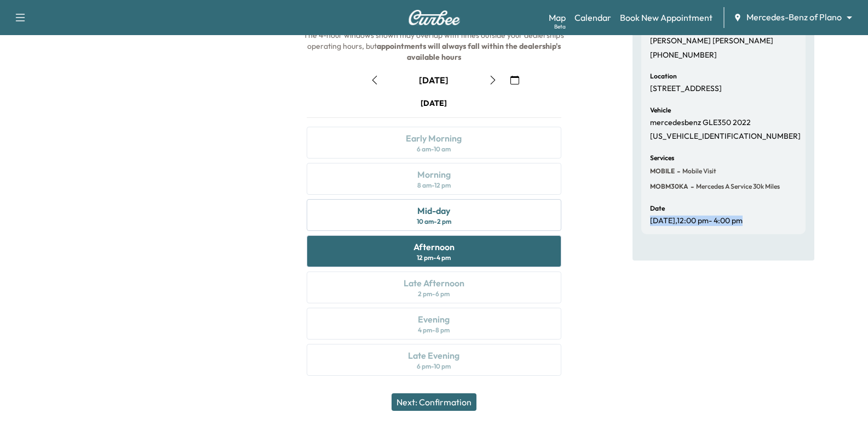  Describe the element at coordinates (736, 186) in the screenshot. I see `span: Mercedes A Service 30k miles` at that location.